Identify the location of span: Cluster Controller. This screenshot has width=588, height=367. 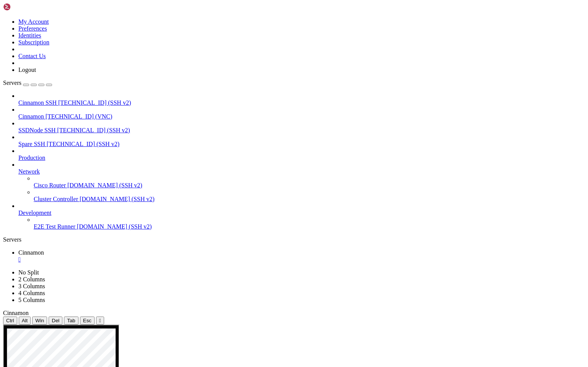
(56, 199).